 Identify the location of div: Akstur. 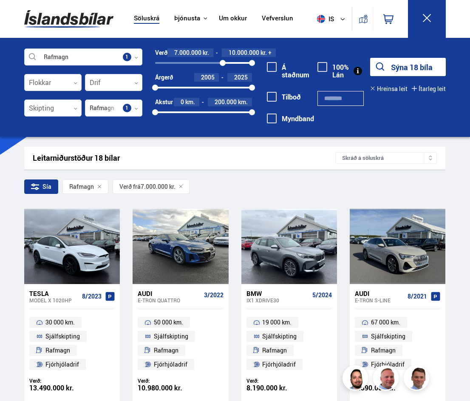
(164, 102).